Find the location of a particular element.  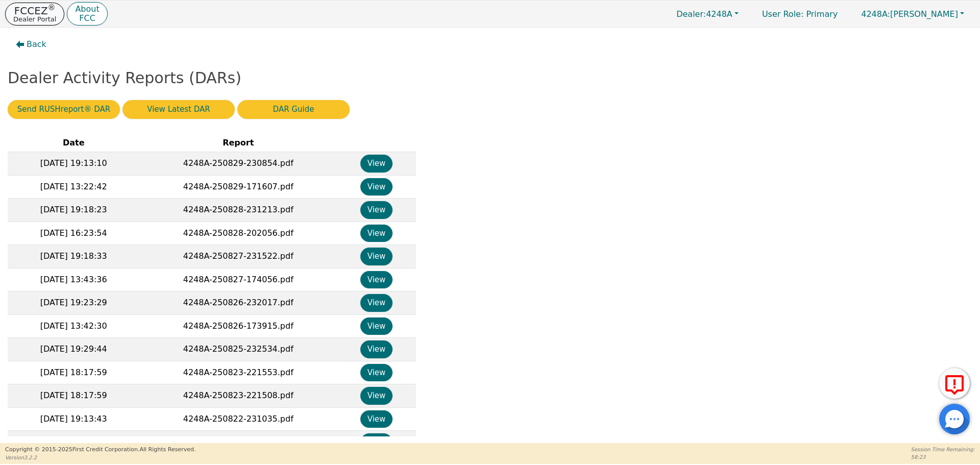

span: User Role : is located at coordinates (783, 14).